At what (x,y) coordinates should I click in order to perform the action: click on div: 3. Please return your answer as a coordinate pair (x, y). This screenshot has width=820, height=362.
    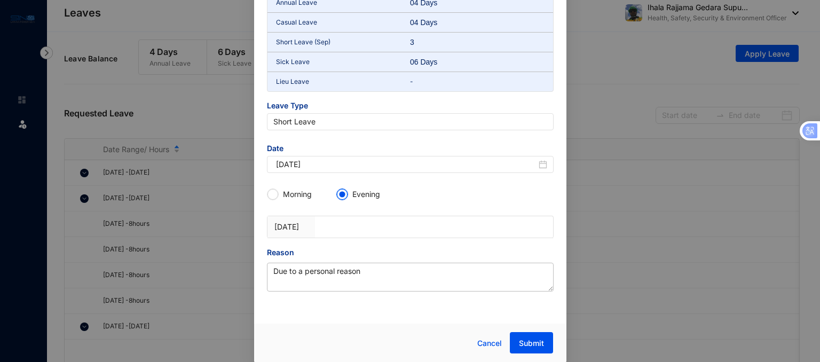
    Looking at the image, I should click on (433, 42).